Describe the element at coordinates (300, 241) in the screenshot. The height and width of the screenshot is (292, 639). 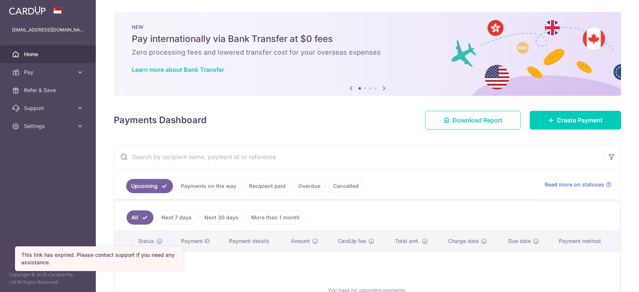
I see `span: Amount` at that location.